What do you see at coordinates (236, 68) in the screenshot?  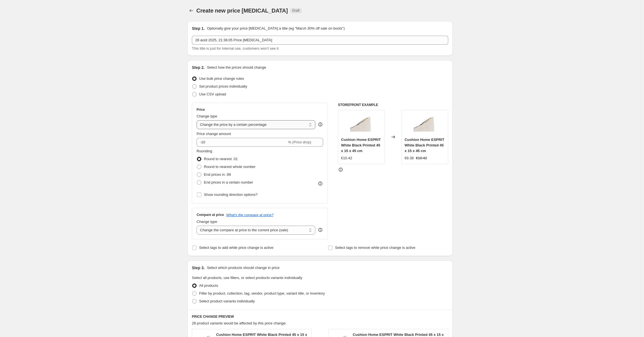 I see `p: Select how the prices should change` at bounding box center [236, 68].